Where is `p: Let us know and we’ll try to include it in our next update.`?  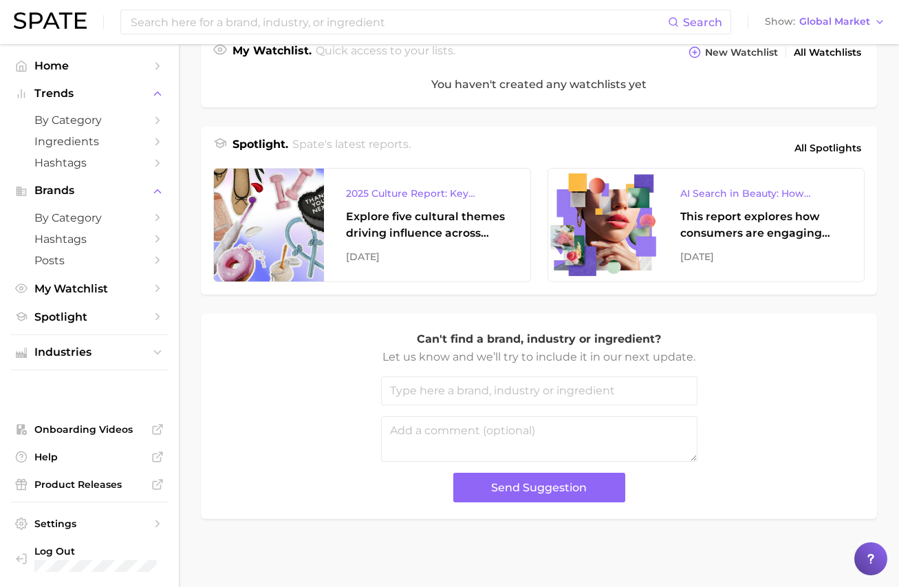 p: Let us know and we’ll try to include it in our next update. is located at coordinates (540, 357).